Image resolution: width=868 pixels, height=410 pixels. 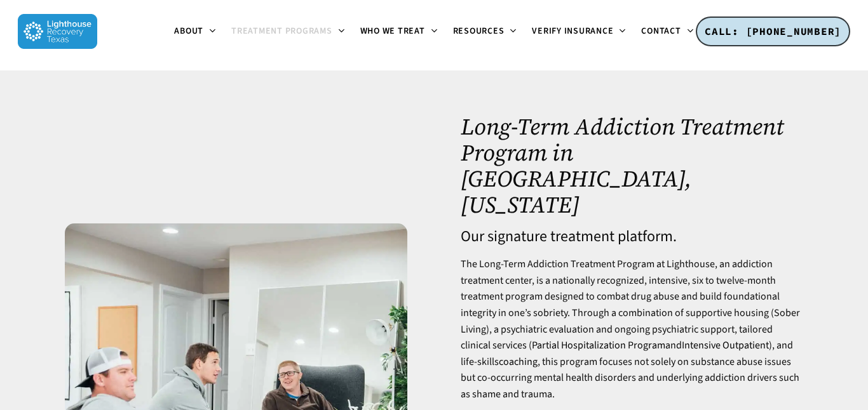 I want to click on a: coaching, so click(x=518, y=362).